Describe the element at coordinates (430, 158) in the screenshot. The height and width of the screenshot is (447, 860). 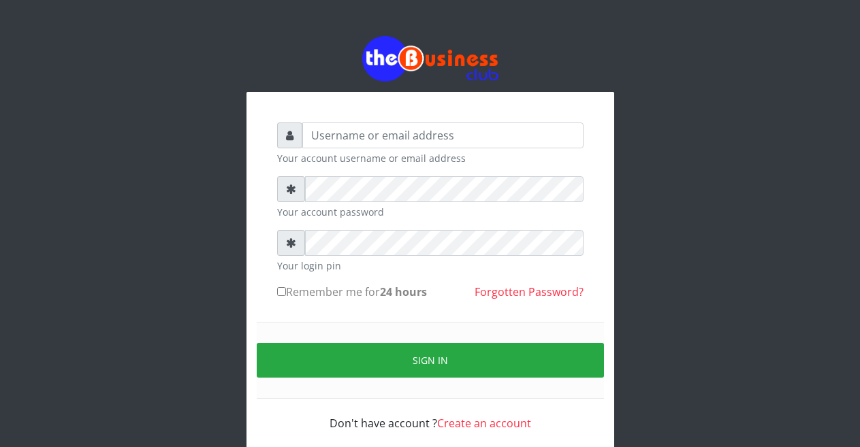
I see `small: Your account username or email address` at that location.